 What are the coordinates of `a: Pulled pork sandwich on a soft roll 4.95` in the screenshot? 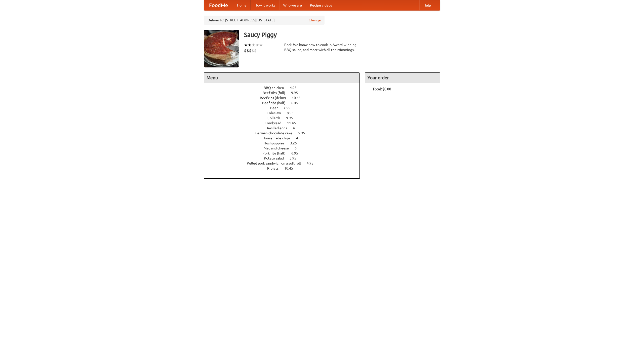 It's located at (285, 163).